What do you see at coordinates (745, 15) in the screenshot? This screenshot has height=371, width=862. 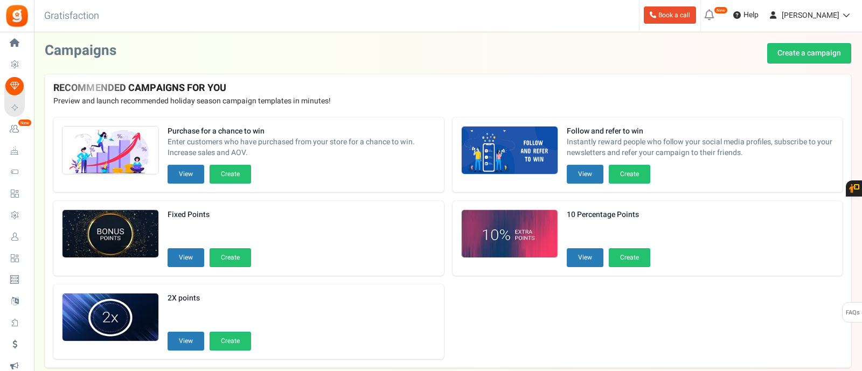 I see `a: Help` at bounding box center [745, 15].